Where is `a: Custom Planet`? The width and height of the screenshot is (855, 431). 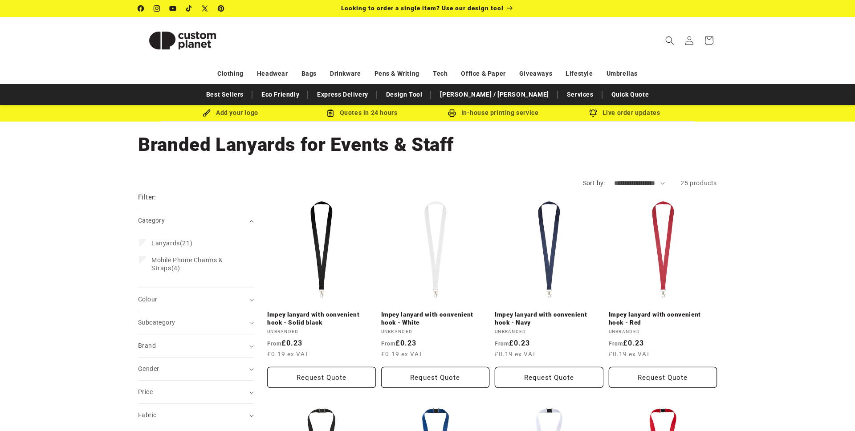 a: Custom Planet is located at coordinates (183, 40).